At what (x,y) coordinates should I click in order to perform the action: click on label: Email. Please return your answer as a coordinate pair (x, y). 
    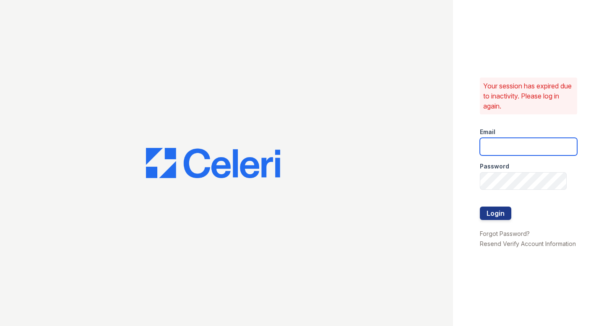
    Looking at the image, I should click on (487, 132).